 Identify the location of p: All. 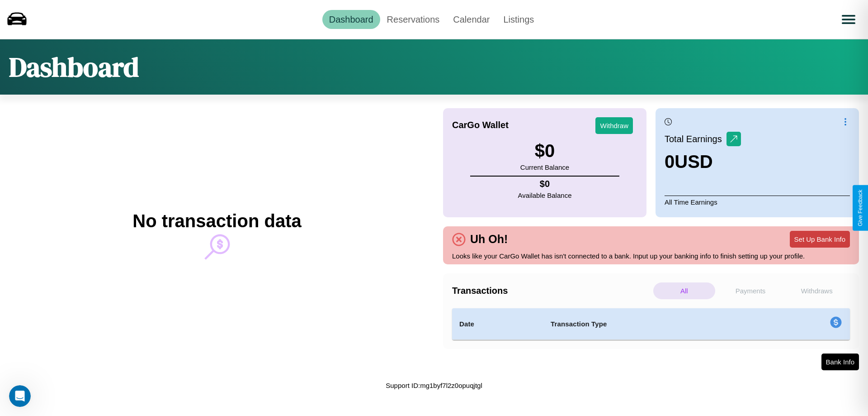
(684, 290).